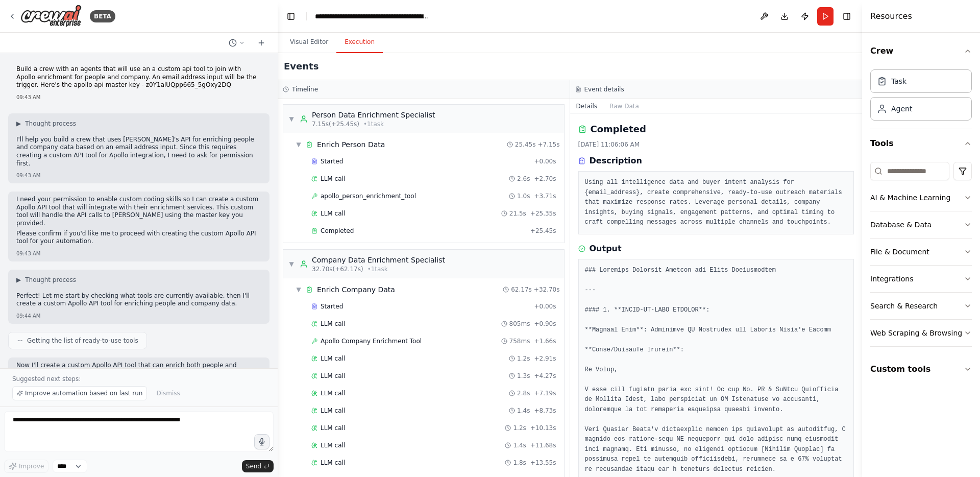 This screenshot has width=980, height=477. Describe the element at coordinates (547, 289) in the screenshot. I see `span: + 32.70s` at that location.